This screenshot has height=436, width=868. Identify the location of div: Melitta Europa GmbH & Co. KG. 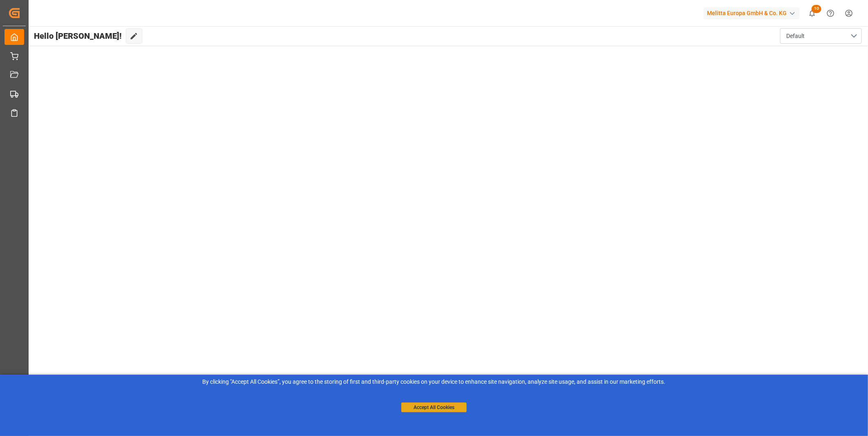
(752, 13).